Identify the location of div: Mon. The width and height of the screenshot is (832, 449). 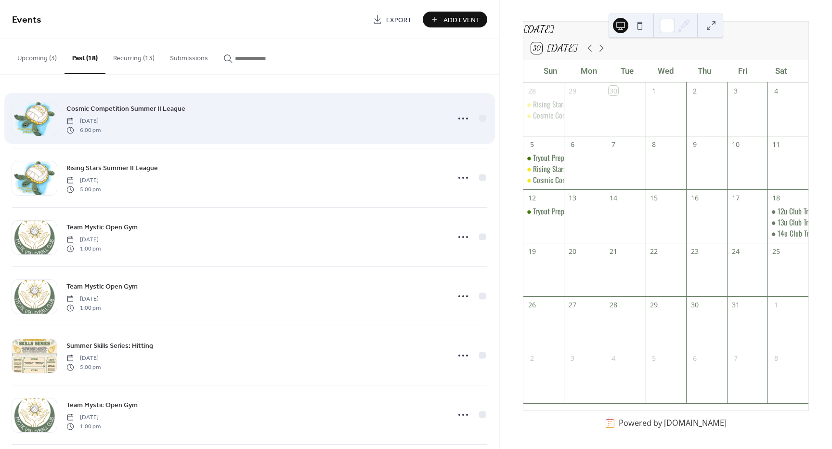
(589, 71).